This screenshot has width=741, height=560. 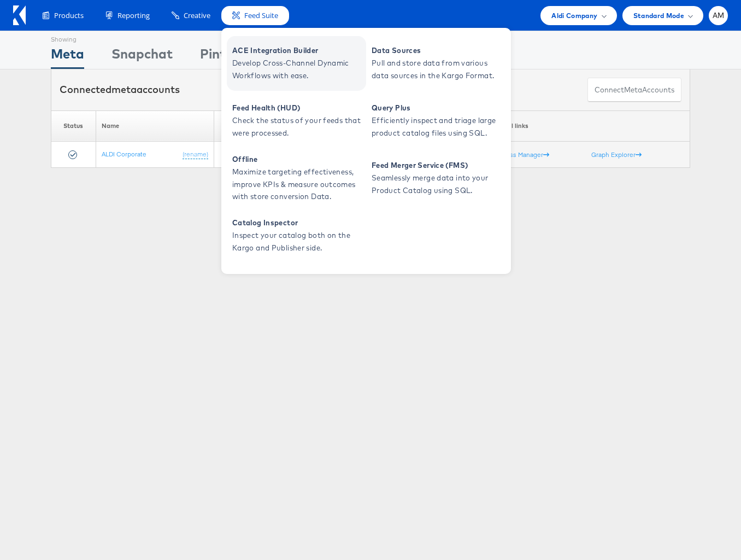 What do you see at coordinates (435, 178) in the screenshot?
I see `a: Feed Merger Service (FMS) Seamlessly merge data into your Product Catalog using SQL.` at bounding box center [435, 178].